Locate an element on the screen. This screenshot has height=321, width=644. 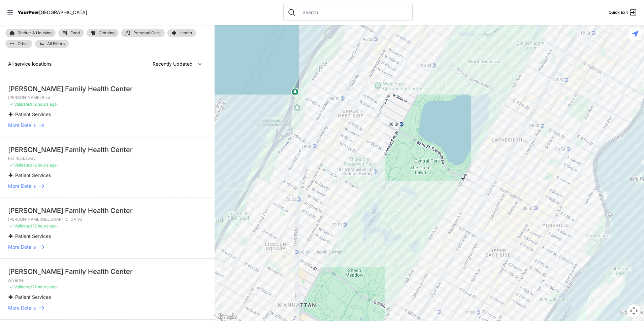
p: Arverne is located at coordinates (107, 280).